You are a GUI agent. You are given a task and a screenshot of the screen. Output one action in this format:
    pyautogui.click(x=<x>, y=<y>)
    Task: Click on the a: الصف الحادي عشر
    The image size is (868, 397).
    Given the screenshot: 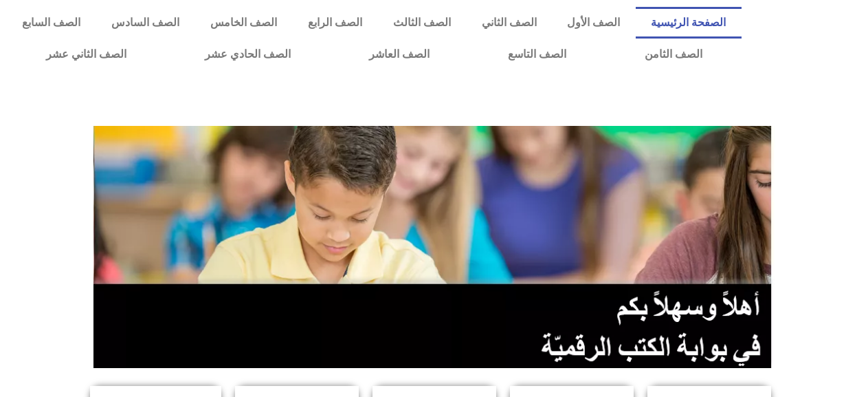 What is the action you would take?
    pyautogui.click(x=247, y=54)
    